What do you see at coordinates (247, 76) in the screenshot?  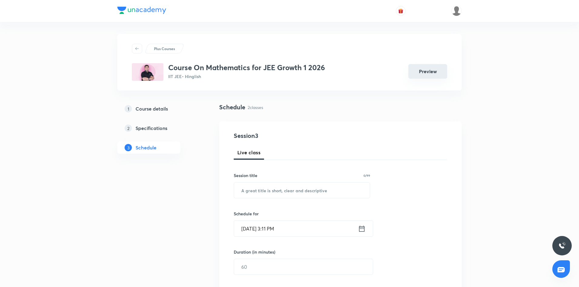 I see `p: IIT JEE • Hinglish` at bounding box center [247, 76].